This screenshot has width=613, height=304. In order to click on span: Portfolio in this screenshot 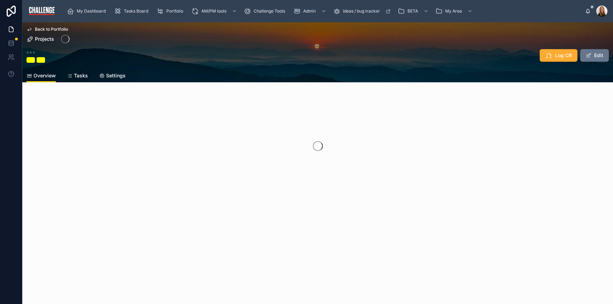, I will do `click(175, 11)`.